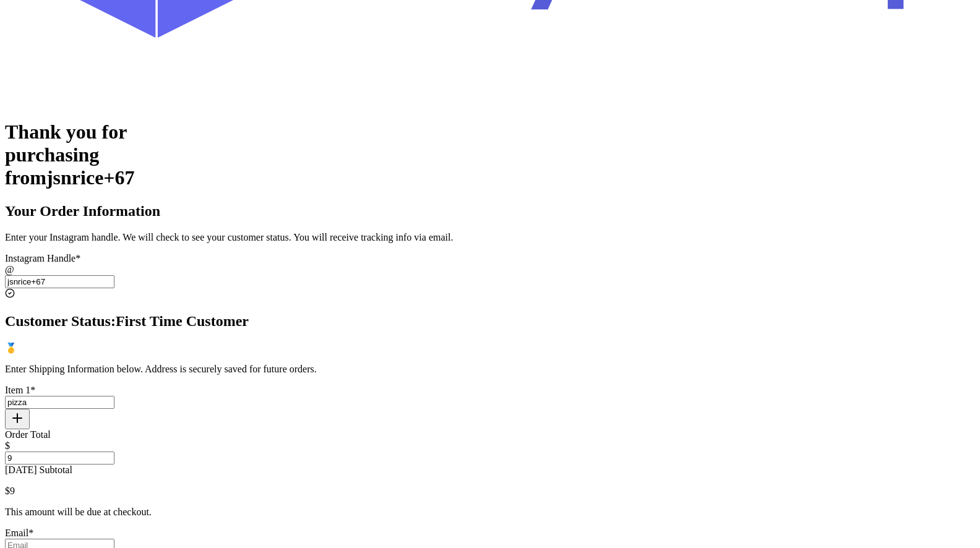  Describe the element at coordinates (60, 457) in the screenshot. I see `input: Enter Mutually Agreed Payment` at that location.